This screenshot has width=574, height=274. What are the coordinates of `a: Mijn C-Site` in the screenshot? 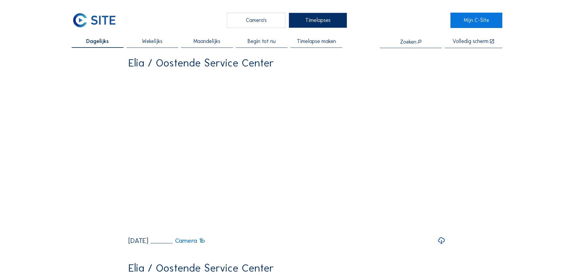 It's located at (476, 20).